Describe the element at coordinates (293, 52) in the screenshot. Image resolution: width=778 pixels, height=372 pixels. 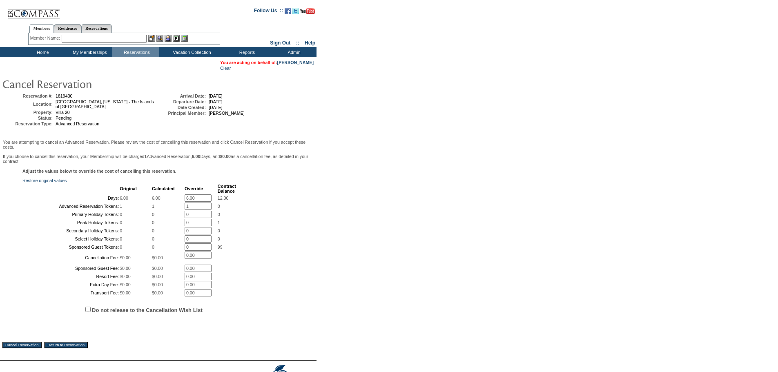
I see `td: Admin` at that location.